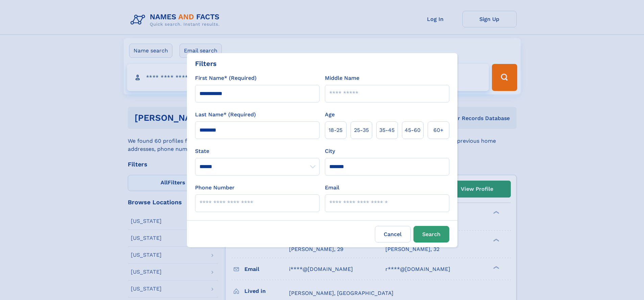 Image resolution: width=644 pixels, height=300 pixels. Describe the element at coordinates (336, 131) in the screenshot. I see `span: 18‑25` at that location.